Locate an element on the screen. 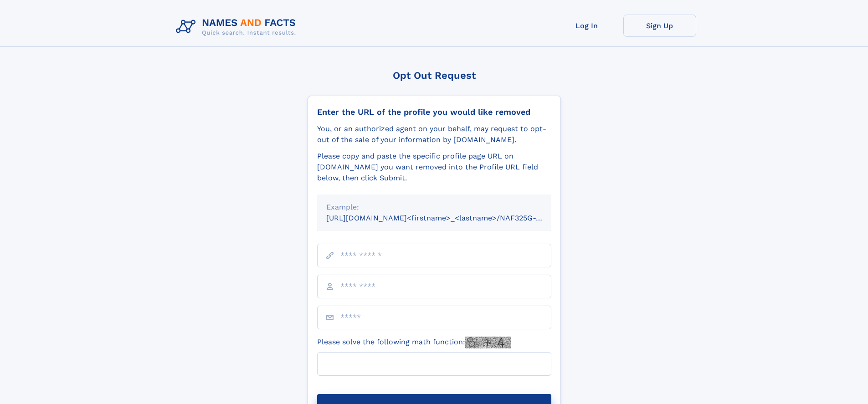 Image resolution: width=868 pixels, height=404 pixels. div: Opt Out Request is located at coordinates (434, 75).